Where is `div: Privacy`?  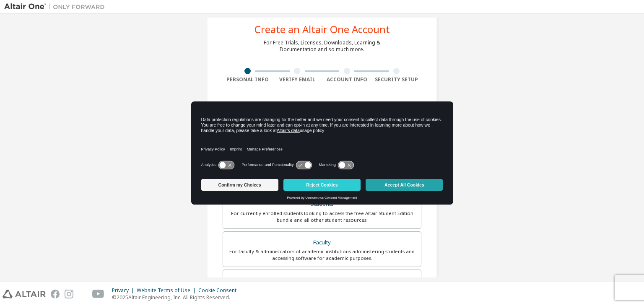
div: Privacy is located at coordinates (124, 291).